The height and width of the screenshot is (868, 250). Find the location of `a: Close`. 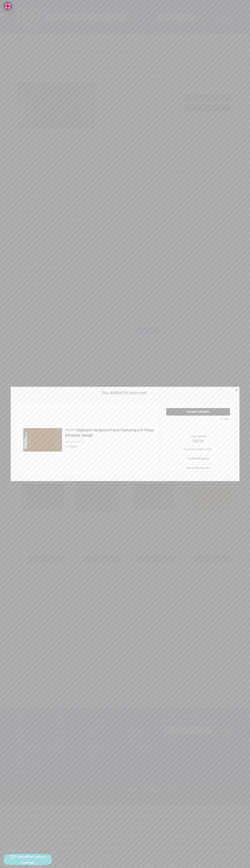

a: Close is located at coordinates (237, 390).